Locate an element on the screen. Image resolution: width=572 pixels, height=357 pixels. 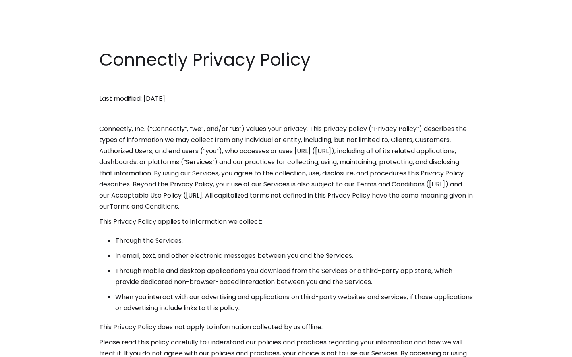
h1: Connectly Privacy Policy is located at coordinates (286, 60).